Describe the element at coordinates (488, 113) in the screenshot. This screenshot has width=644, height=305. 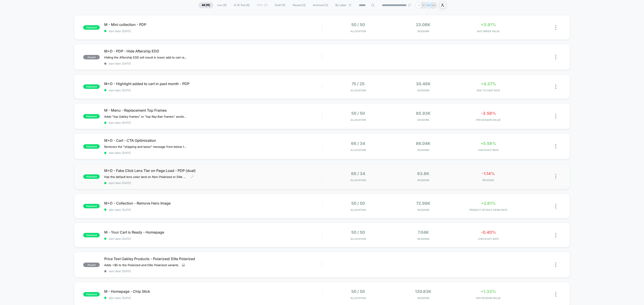
I see `span: -3.58%` at that location.